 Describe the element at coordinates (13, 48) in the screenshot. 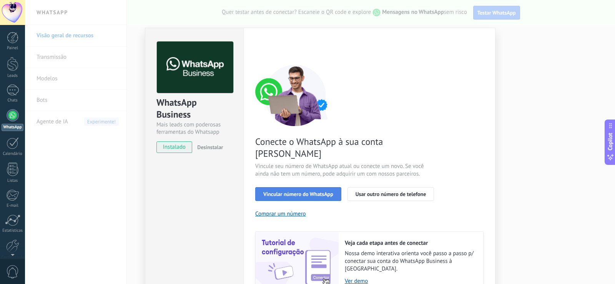

I see `div: Painel` at that location.